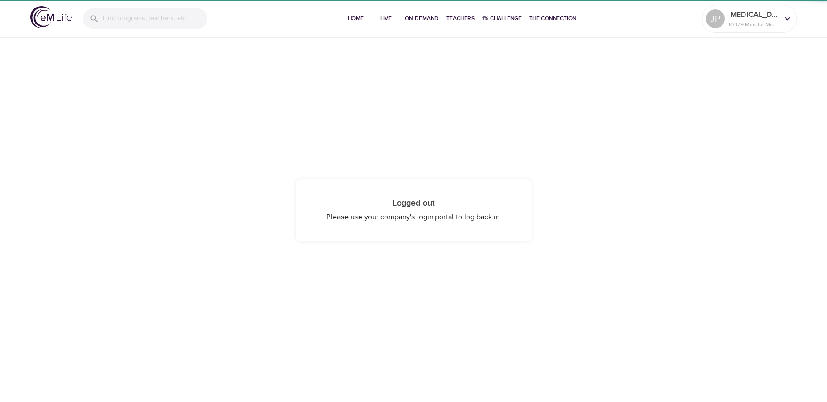 The width and height of the screenshot is (827, 402). What do you see at coordinates (414, 217) in the screenshot?
I see `span: Please use your company's login portal to log back in.` at bounding box center [414, 217].